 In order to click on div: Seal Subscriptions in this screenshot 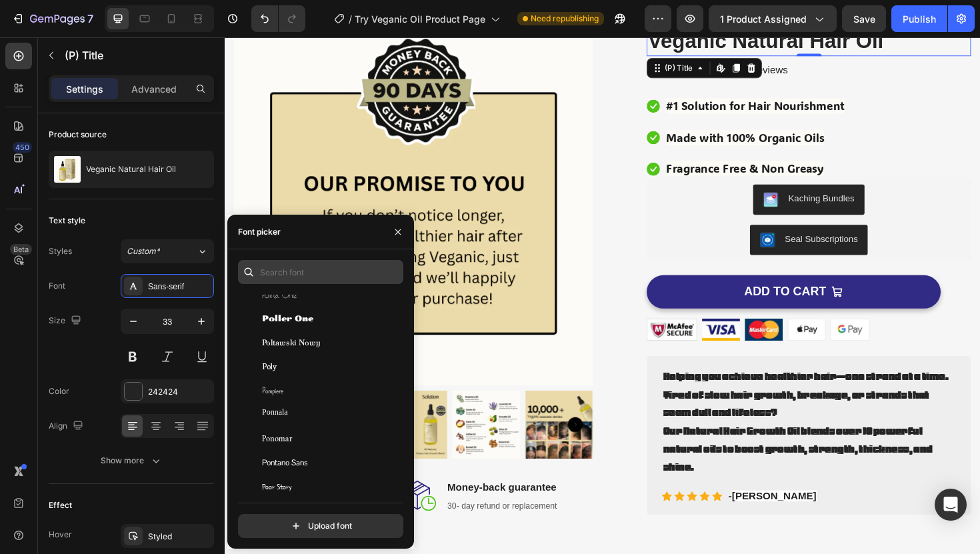, I will do `click(632, 214)`.